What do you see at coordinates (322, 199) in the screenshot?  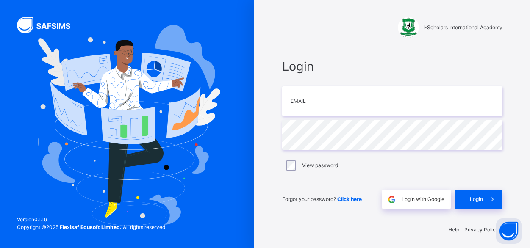 I see `span: Forgot your password?` at bounding box center [322, 199].